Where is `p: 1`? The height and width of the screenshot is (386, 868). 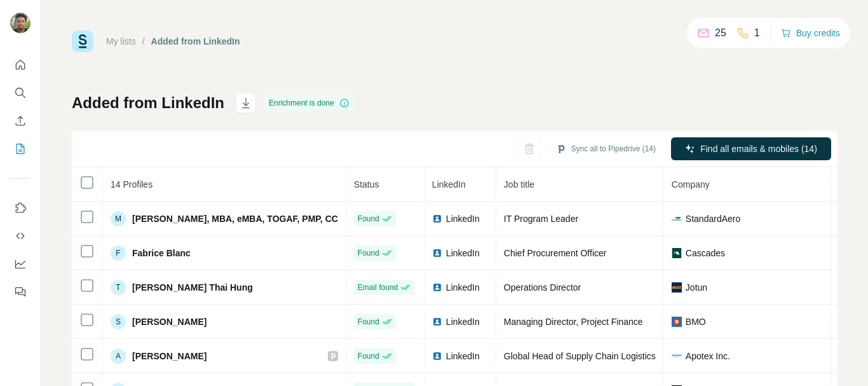 p: 1 is located at coordinates (756, 33).